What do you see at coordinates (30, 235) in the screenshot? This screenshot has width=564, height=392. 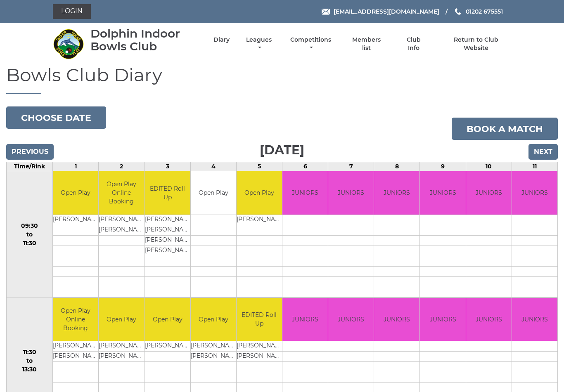 I see `td: 09:30 to 11:30` at bounding box center [30, 235].